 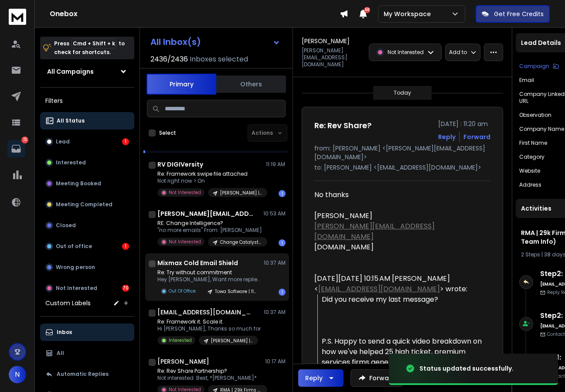 I want to click on button: N, so click(x=17, y=374).